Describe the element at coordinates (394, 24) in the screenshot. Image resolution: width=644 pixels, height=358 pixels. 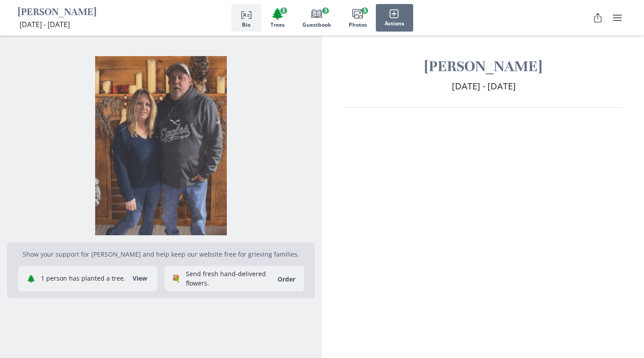
I see `span: Actions` at that location.